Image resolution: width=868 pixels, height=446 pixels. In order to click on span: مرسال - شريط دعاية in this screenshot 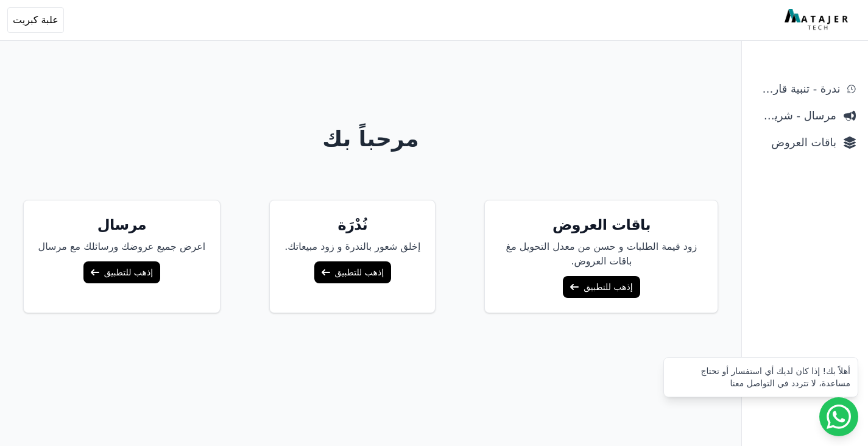, I will do `click(795, 116)`.